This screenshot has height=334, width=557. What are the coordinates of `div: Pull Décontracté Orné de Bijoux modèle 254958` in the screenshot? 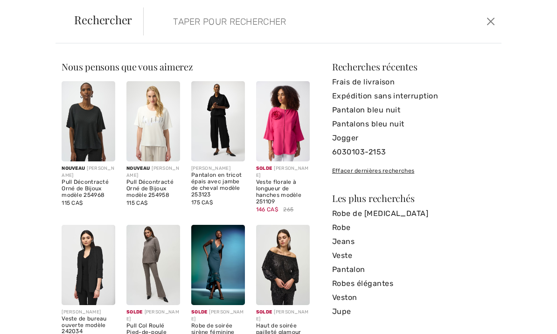 It's located at (153, 189).